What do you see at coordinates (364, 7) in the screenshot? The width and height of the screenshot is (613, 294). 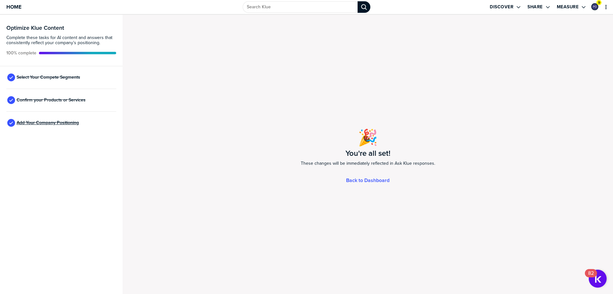 I see `div: Search Klue` at bounding box center [364, 7].